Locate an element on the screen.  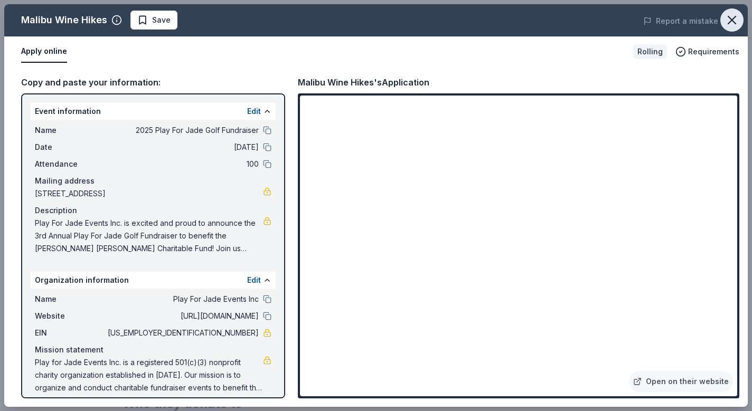
div: Mailing address is located at coordinates (153, 181).